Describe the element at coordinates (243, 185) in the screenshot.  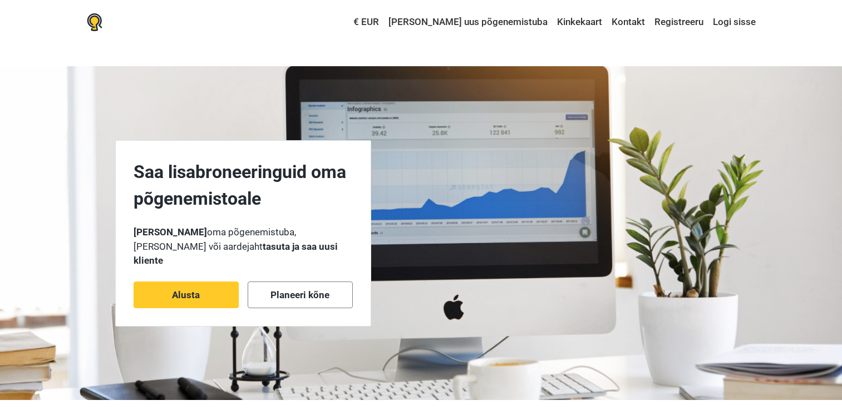
I see `p: Saa lisabroneeringuid oma põgenemistoale` at that location.